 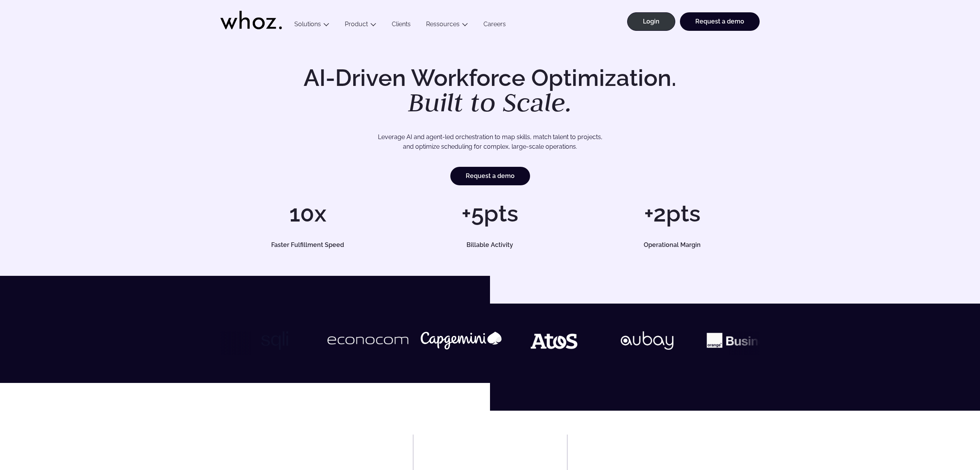 I want to click on h5: Operational Margin, so click(x=672, y=245).